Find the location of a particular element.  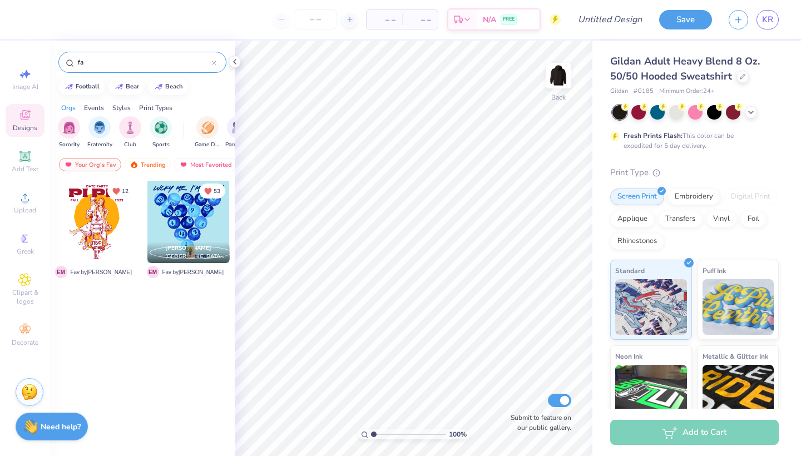

div: Trending is located at coordinates (147, 165).